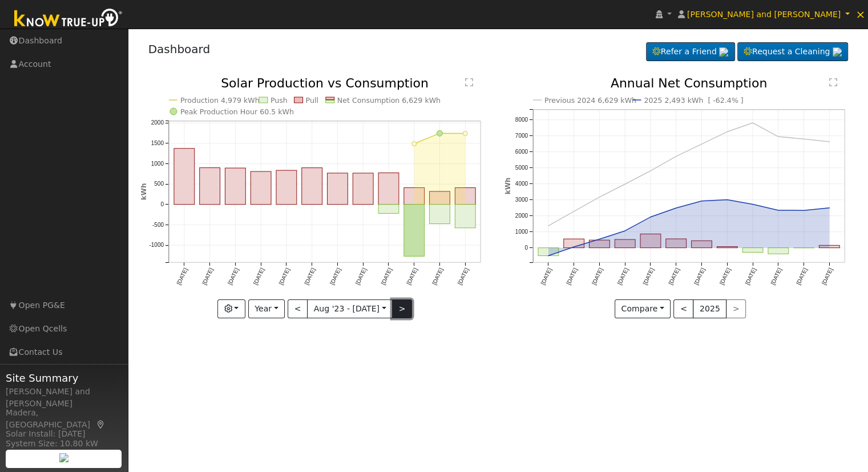 Image resolution: width=868 pixels, height=472 pixels. Describe the element at coordinates (325, 83) in the screenshot. I see `text: Solar Production vs Consumption` at that location.